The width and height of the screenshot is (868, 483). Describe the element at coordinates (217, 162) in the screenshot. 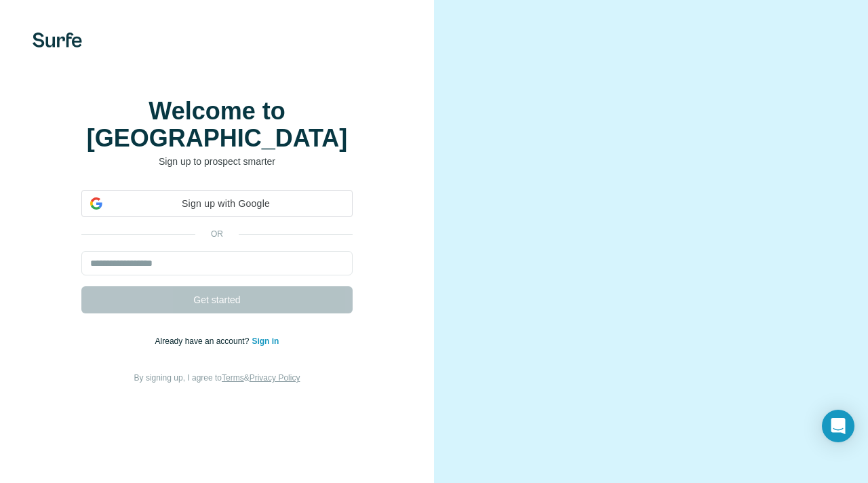

I see `p: Sign up to prospect smarter` at that location.